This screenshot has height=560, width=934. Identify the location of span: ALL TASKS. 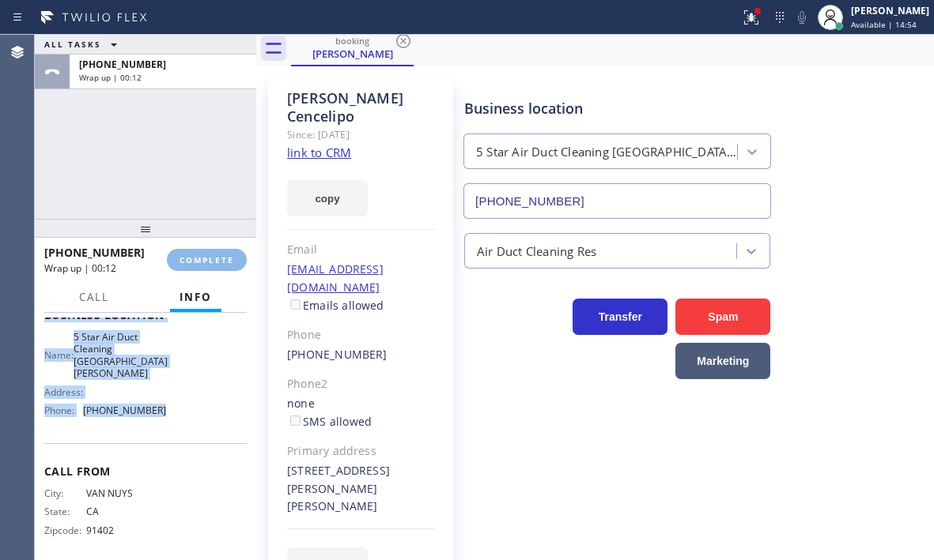
(73, 44).